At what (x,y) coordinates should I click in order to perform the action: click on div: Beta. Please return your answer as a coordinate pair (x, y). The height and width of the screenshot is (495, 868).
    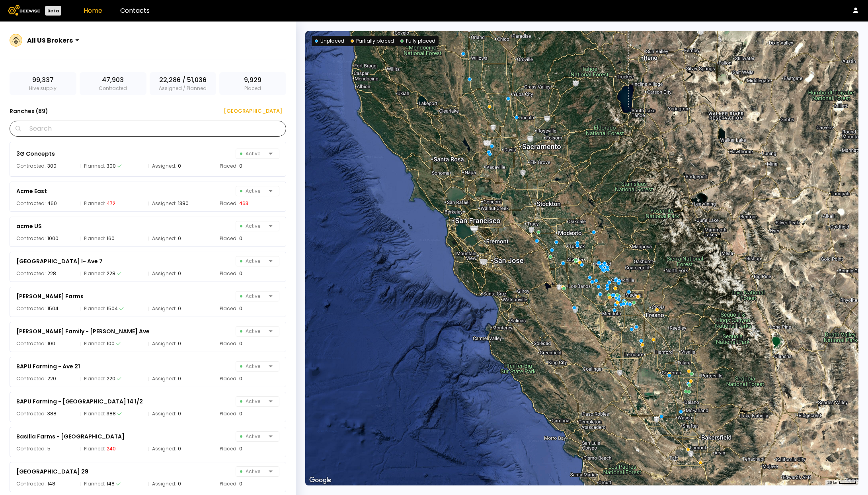
    Looking at the image, I should click on (53, 11).